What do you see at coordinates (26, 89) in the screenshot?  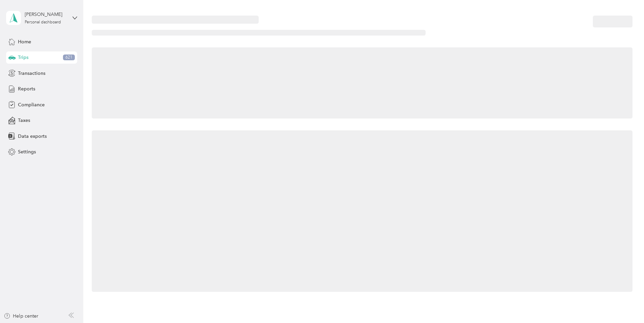 I see `span: Reports` at bounding box center [26, 89].